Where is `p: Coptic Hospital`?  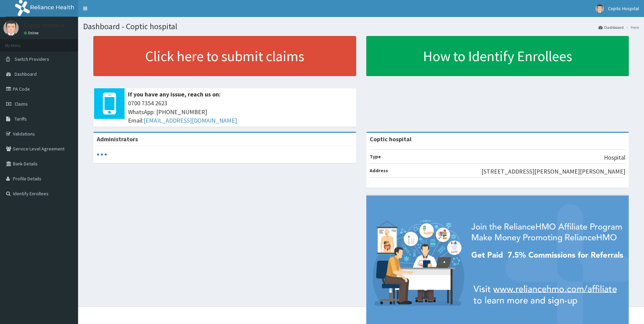
p: Coptic Hospital is located at coordinates (44, 25).